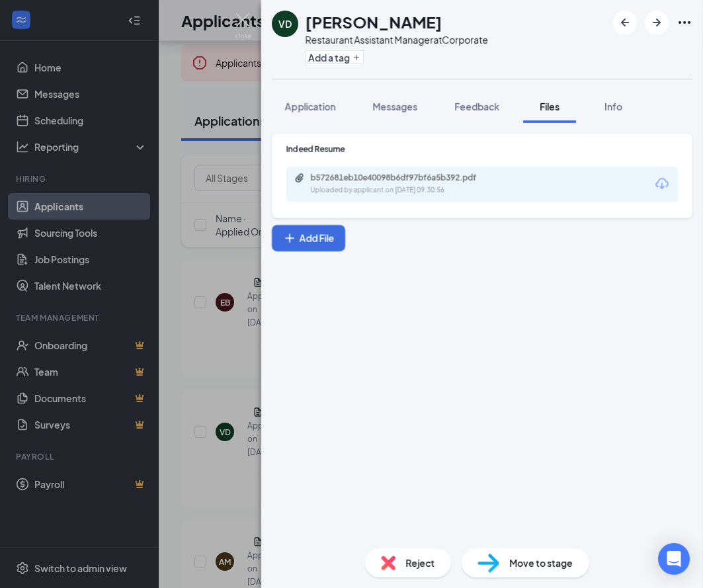 This screenshot has height=588, width=703. What do you see at coordinates (625, 22) in the screenshot?
I see `svg: ArrowLeftNew` at bounding box center [625, 22].